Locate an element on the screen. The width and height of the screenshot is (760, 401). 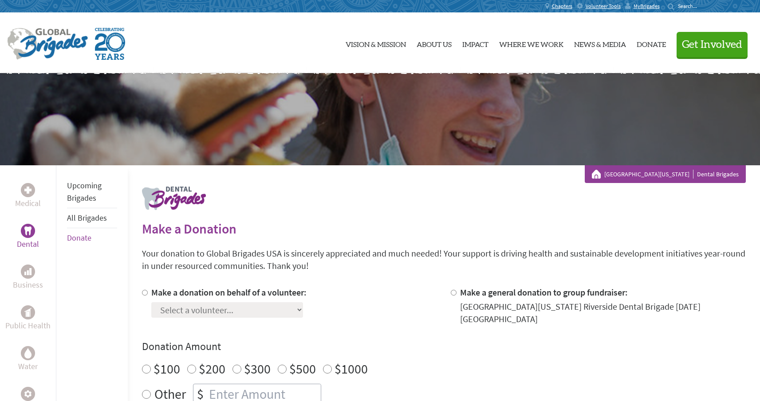
label: $500 is located at coordinates (302, 369).